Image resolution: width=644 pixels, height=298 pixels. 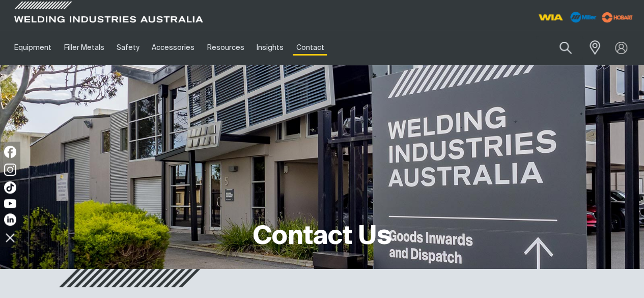 What do you see at coordinates (225, 47) in the screenshot?
I see `a: Resources` at bounding box center [225, 47].